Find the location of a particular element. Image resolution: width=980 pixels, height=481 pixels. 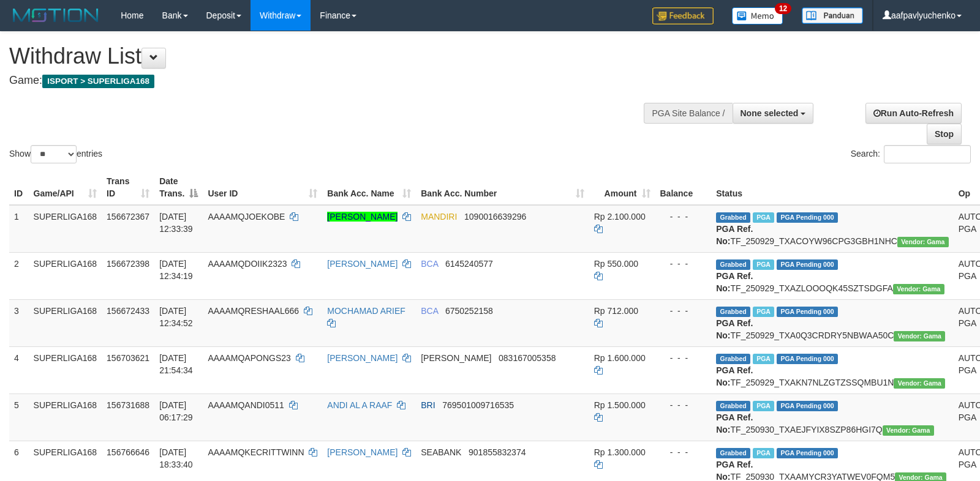

button: None selected is located at coordinates (773, 113).